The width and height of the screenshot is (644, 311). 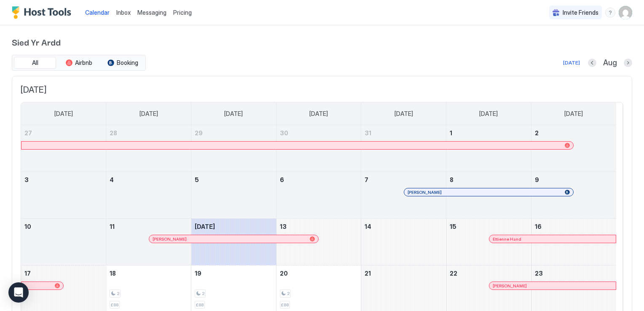 I want to click on a: August 6, 2025, so click(x=318, y=180).